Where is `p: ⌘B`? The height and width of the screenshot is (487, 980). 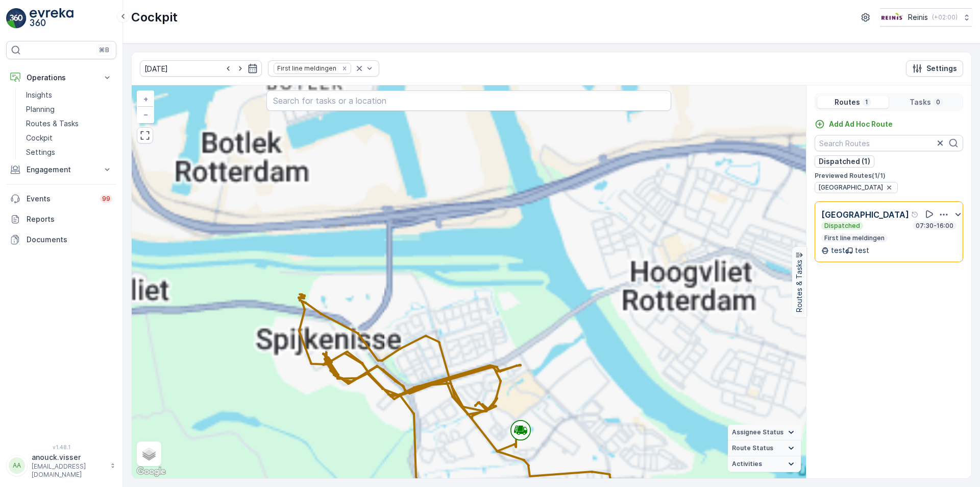
p: ⌘B is located at coordinates (104, 50).